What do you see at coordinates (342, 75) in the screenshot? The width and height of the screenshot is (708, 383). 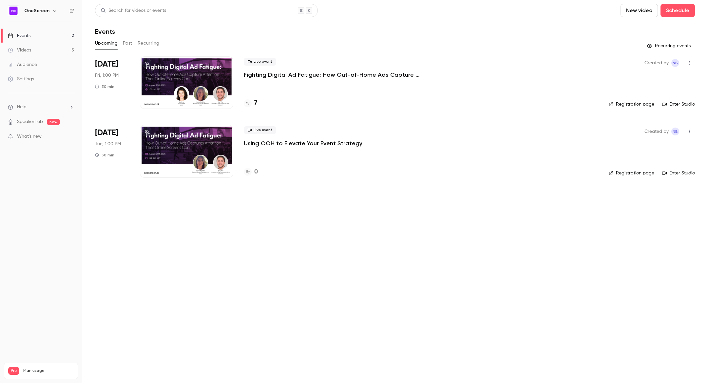 I see `a: Fighting Digital Ad Fatigue: How Out-of-Home Ads Capture Attention That Online Screens Can’t` at bounding box center [342, 75].